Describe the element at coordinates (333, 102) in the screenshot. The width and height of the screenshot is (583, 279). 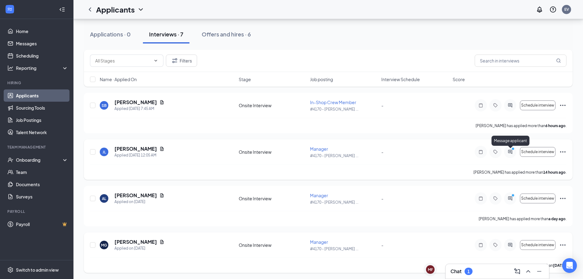
I see `span: In-Shop Crew Member` at that location.